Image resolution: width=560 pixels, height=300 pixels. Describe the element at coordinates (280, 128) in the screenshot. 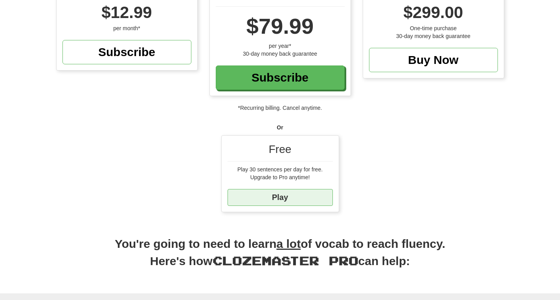

I see `strong: Or` at that location.